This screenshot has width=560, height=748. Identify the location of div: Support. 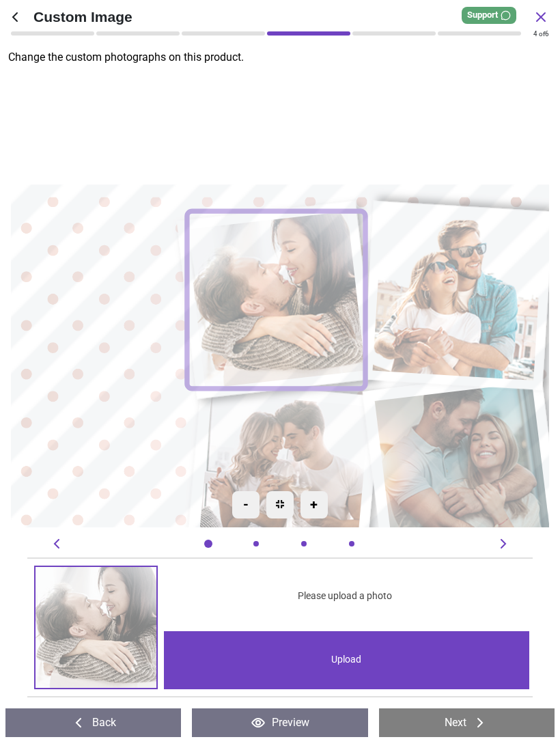
(489, 15).